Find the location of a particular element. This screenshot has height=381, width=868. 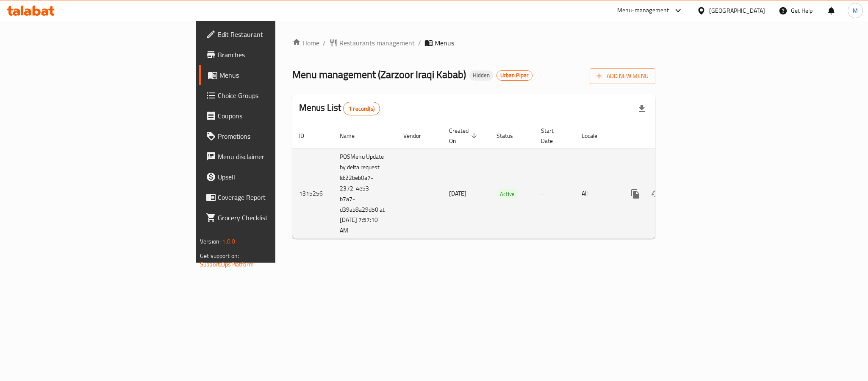

span: Grocery Checklist is located at coordinates (276, 217).